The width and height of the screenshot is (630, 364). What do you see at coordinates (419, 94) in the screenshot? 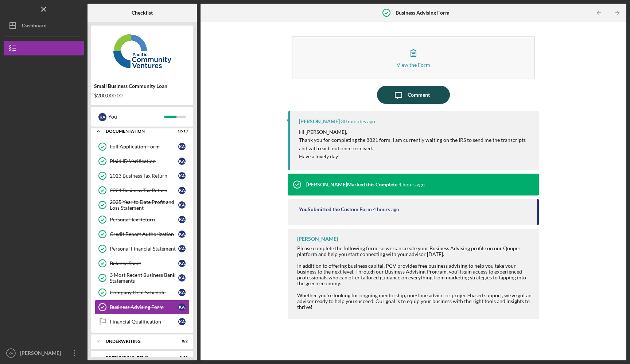
I see `div: Comment` at bounding box center [419, 94].